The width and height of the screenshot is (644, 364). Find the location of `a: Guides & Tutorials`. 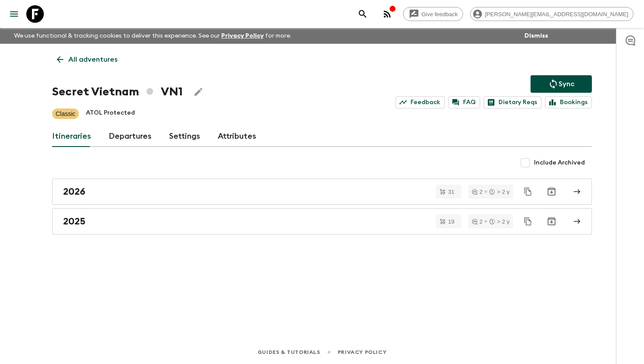

a: Guides & Tutorials is located at coordinates (289, 352).